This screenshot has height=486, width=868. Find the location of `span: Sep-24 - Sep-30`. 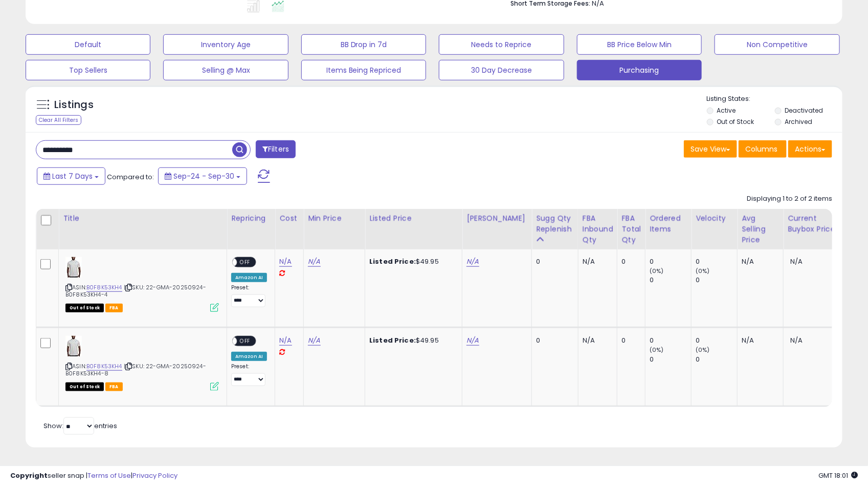

span: Sep-24 - Sep-30 is located at coordinates (203, 176).